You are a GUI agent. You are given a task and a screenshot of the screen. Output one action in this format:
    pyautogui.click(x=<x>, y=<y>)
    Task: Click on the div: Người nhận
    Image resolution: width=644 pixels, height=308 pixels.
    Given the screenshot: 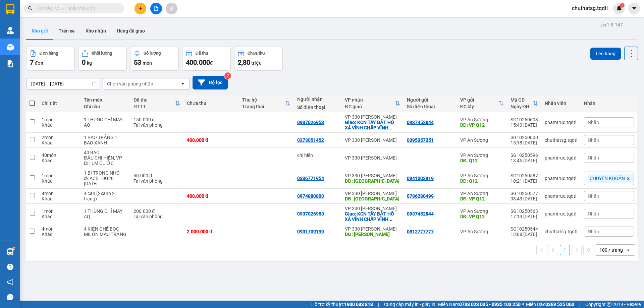 What is the action you would take?
    pyautogui.click(x=317, y=99)
    